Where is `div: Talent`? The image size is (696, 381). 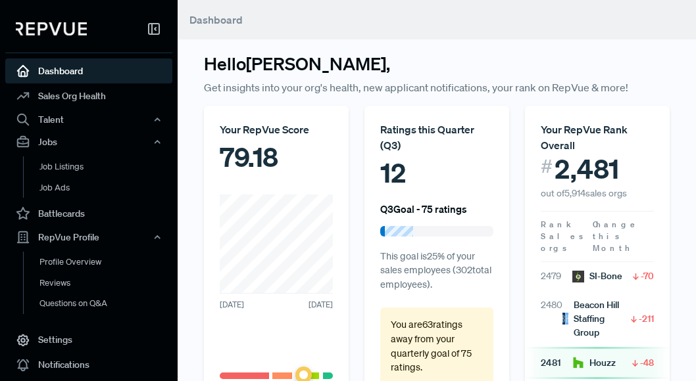
div: Talent is located at coordinates (89, 120).